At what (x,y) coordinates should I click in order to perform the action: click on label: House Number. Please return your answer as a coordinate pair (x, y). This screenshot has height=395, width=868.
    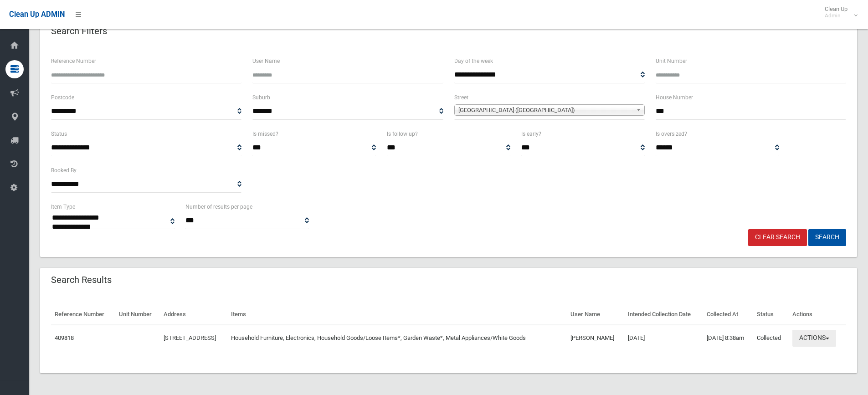
    Looking at the image, I should click on (675, 98).